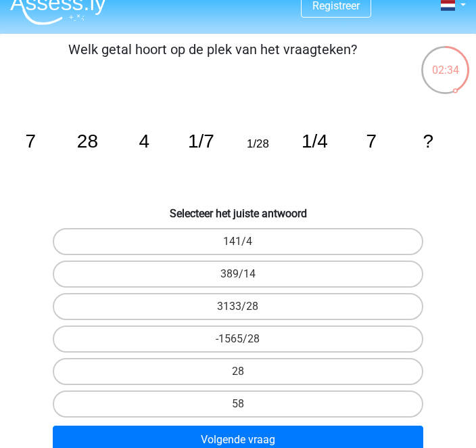 The height and width of the screenshot is (448, 476). Describe the element at coordinates (257, 143) in the screenshot. I see `tspan: 1/28` at that location.